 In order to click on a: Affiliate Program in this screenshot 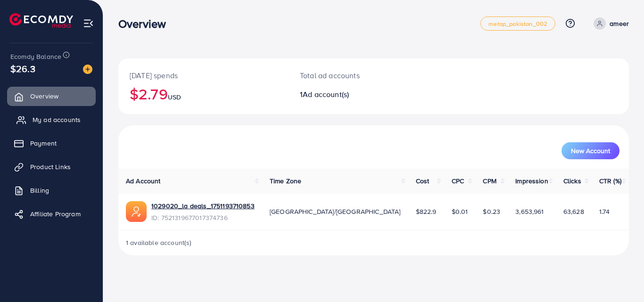, I will do `click(51, 214)`.